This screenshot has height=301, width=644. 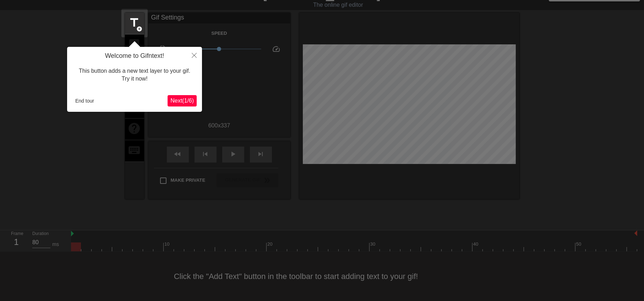 What do you see at coordinates (134, 75) in the screenshot?
I see `div: This button adds a new text layer to your gif. Try it now!` at bounding box center [134, 75].